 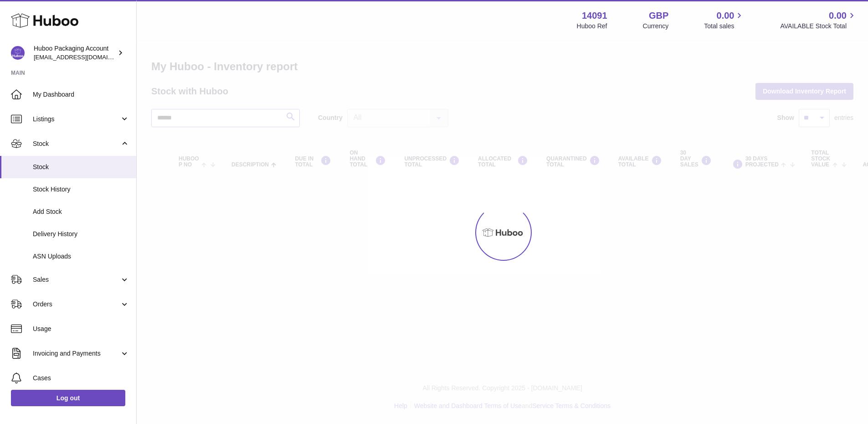 I want to click on span: Delivery History, so click(x=81, y=234).